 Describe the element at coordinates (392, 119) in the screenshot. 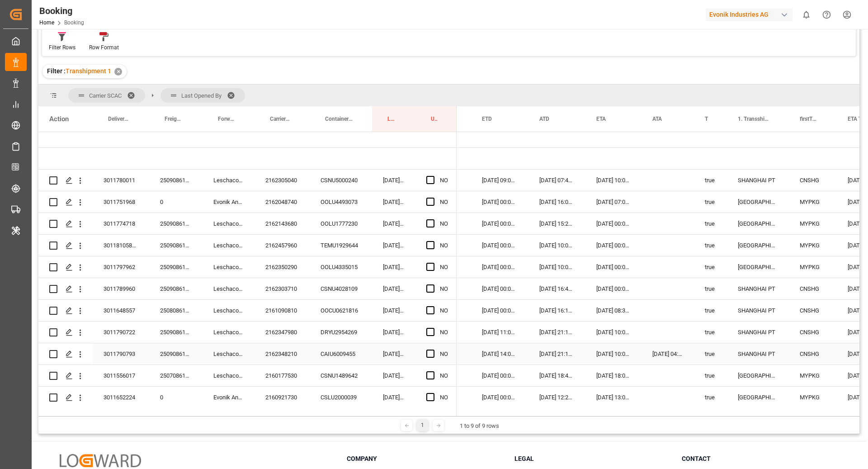

I see `span: Last Opened Date` at that location.